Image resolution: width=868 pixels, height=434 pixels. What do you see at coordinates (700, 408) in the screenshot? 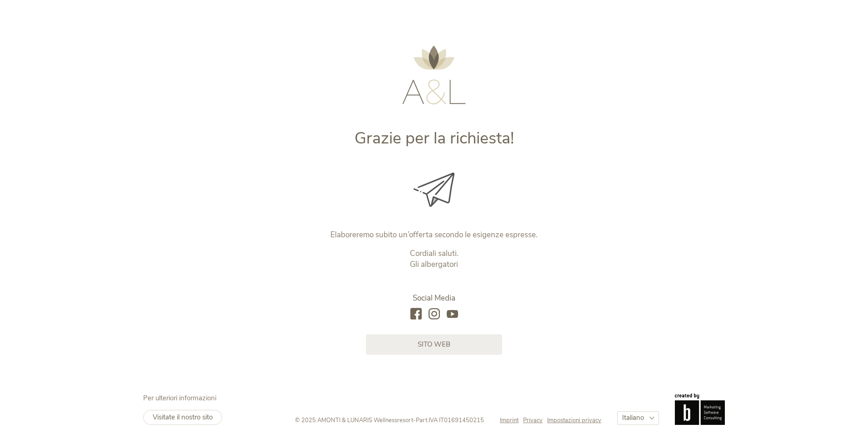
I see `a: Brandnamic GmbH | Leading Hospitality Solutions` at bounding box center [700, 408].